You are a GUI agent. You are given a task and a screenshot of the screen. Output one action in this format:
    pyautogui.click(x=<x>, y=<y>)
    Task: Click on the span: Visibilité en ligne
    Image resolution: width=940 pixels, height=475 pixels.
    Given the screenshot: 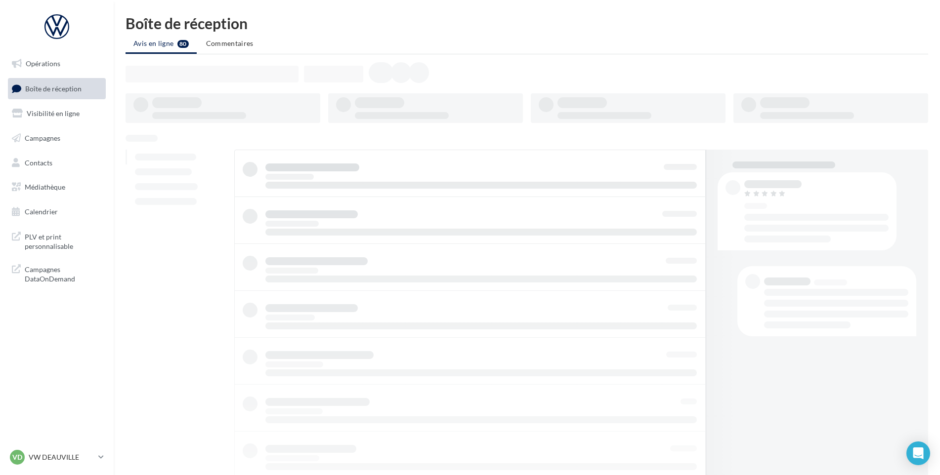 What is the action you would take?
    pyautogui.click(x=53, y=113)
    